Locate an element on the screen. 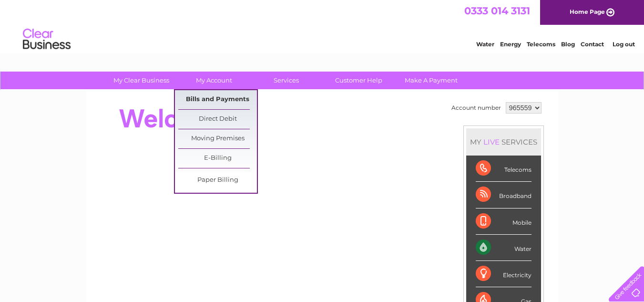 The image size is (644, 302). a: Water is located at coordinates (485, 44).